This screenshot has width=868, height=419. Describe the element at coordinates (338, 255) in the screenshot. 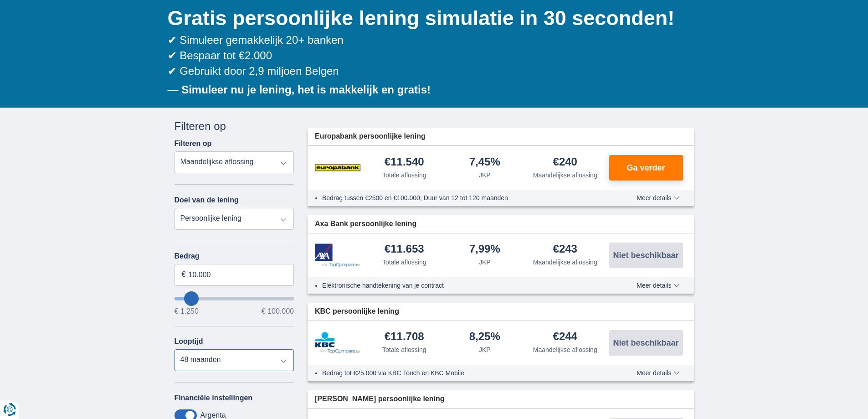

I see `img: product.pl.alt Axa Bank` at that location.